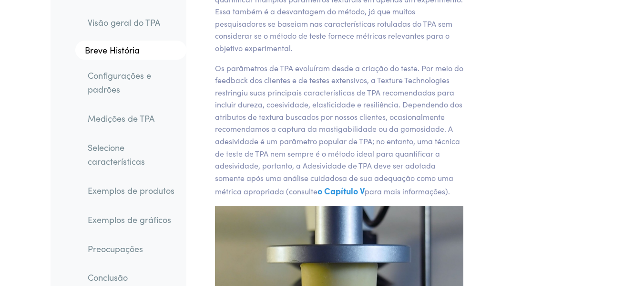 This screenshot has height=286, width=644. What do you see at coordinates (124, 22) in the screenshot?
I see `font: Visão geral do TPA` at bounding box center [124, 22].